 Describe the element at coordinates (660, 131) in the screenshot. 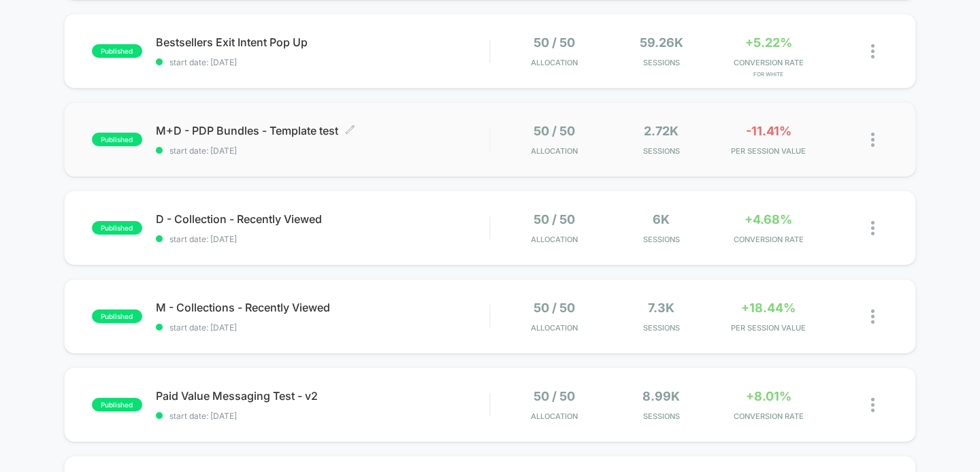

I see `span: 2.72k` at that location.